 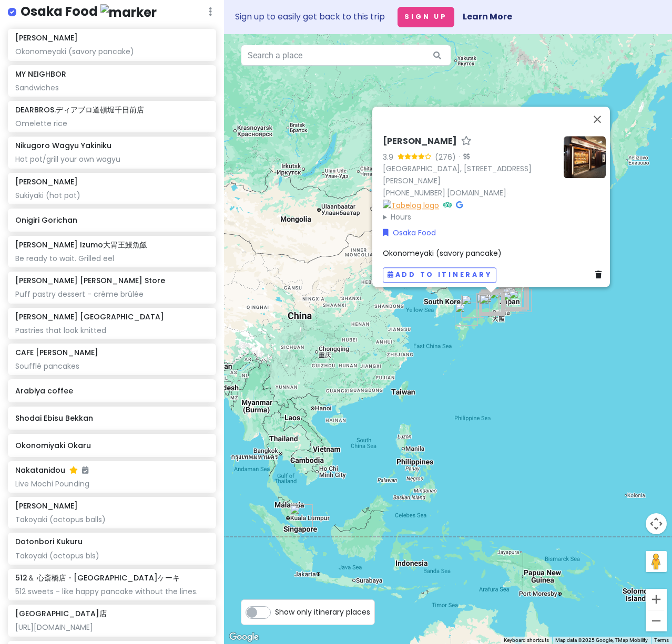 What do you see at coordinates (493, 301) in the screenshot?
I see `div: Hirobun` at bounding box center [493, 301].